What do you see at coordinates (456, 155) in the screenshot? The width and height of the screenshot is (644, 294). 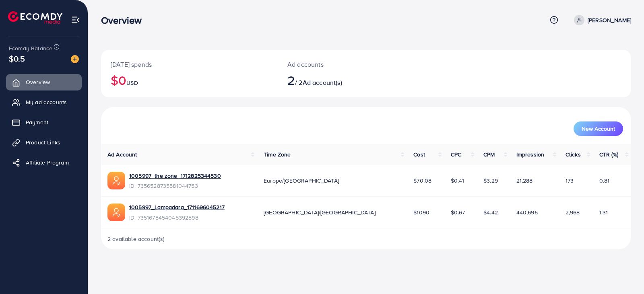 I see `span: CPC` at bounding box center [456, 155].